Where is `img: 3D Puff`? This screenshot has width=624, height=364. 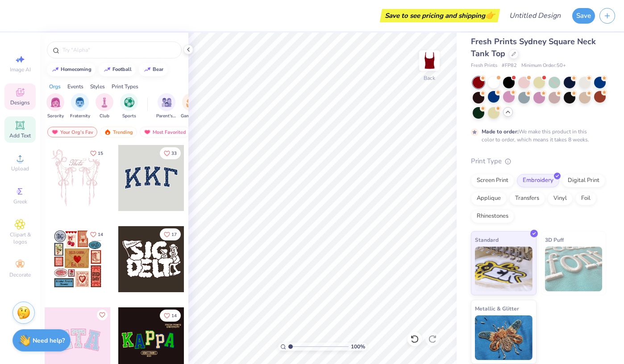 img: 3D Puff is located at coordinates (573, 269).